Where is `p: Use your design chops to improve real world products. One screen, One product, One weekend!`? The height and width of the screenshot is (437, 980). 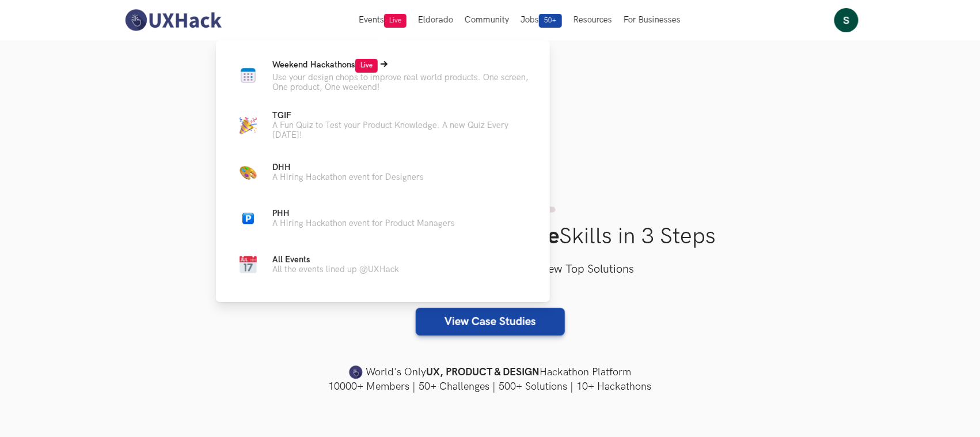 p: Use your design chops to improve real world products. One screen, One product, One weekend! is located at coordinates (402, 82).